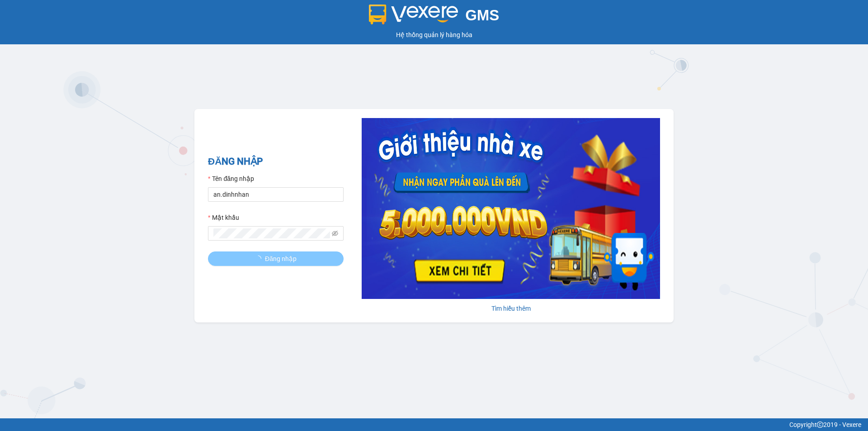 This screenshot has height=431, width=868. What do you see at coordinates (276, 162) in the screenshot?
I see `h2: ĐĂNG NHẬP` at bounding box center [276, 162].